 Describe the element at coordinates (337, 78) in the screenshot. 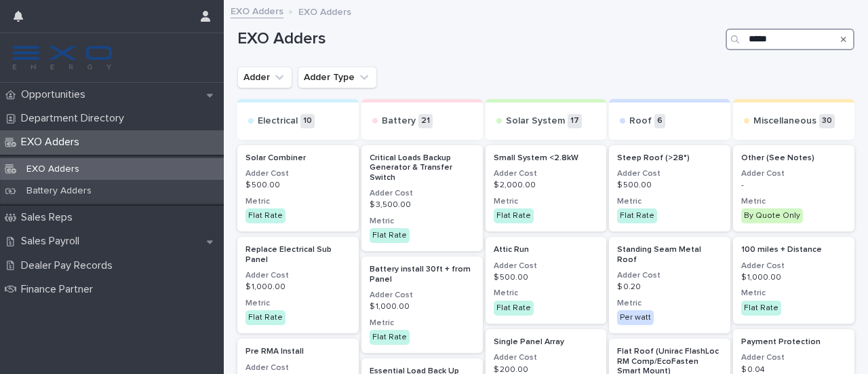

I see `button: Adder Type` at that location.